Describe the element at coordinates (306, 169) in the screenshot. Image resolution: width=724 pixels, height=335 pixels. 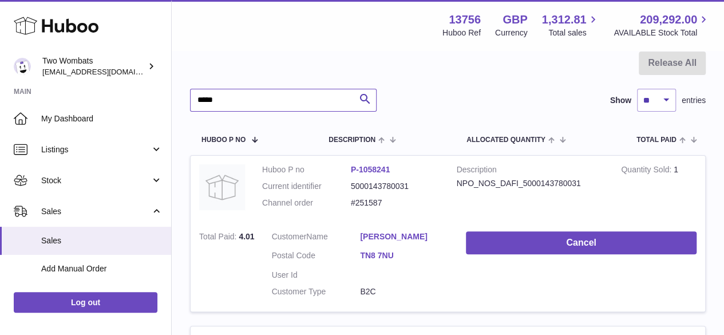
I see `dt: Huboo P no` at that location.